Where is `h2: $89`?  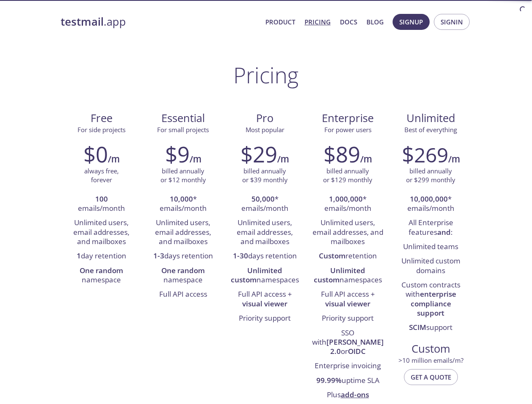 h2: $89 is located at coordinates (341, 154).